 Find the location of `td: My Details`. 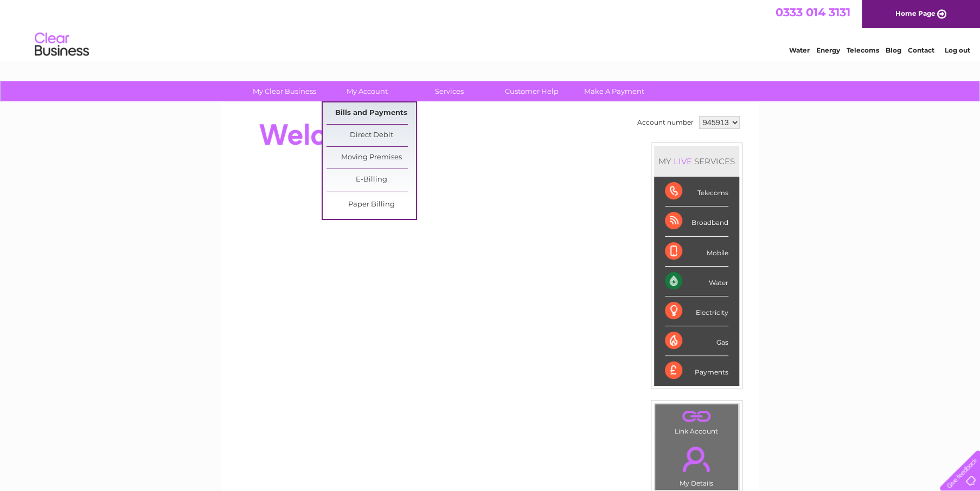

td: My Details is located at coordinates (697, 464).